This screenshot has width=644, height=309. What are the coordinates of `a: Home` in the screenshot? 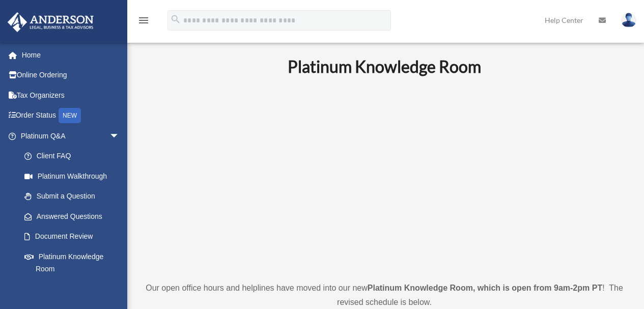 It's located at (71, 55).